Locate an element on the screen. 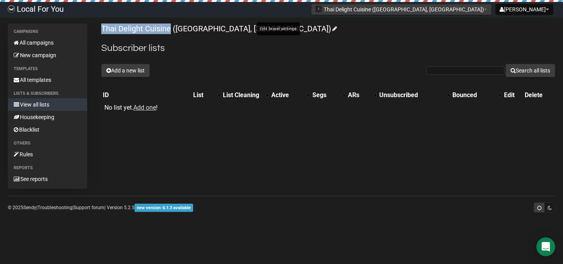 The height and width of the screenshot is (264, 563). th: List Cleaning: No sort applied, activate to apply an ascending sort is located at coordinates (246, 95).